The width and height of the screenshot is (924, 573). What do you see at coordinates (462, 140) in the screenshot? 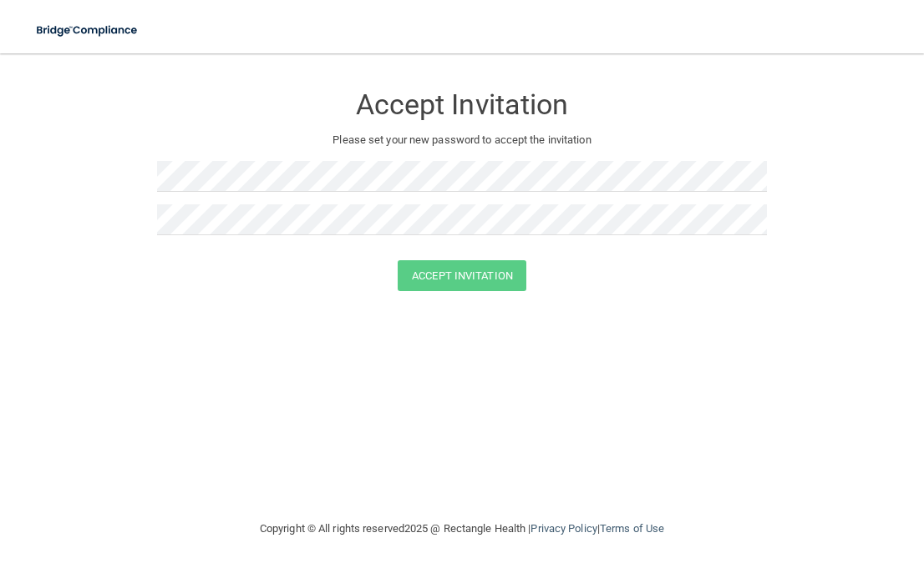
I see `p: Please set your new password to accept the invitation` at bounding box center [462, 140].